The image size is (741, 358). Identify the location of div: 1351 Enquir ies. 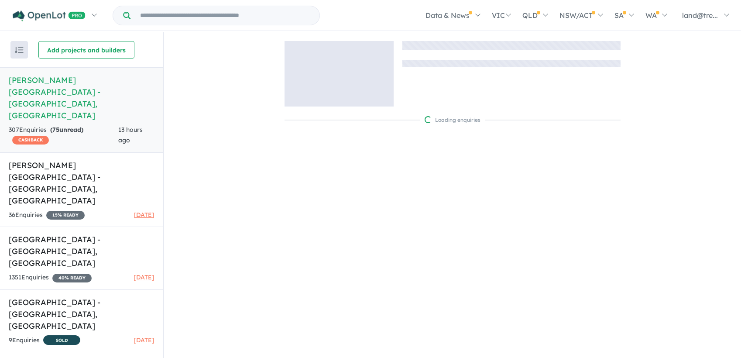
(50, 277).